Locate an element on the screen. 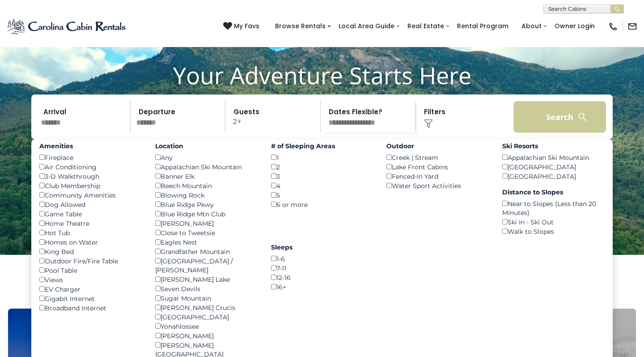  div: Homes on Water is located at coordinates (90, 242).